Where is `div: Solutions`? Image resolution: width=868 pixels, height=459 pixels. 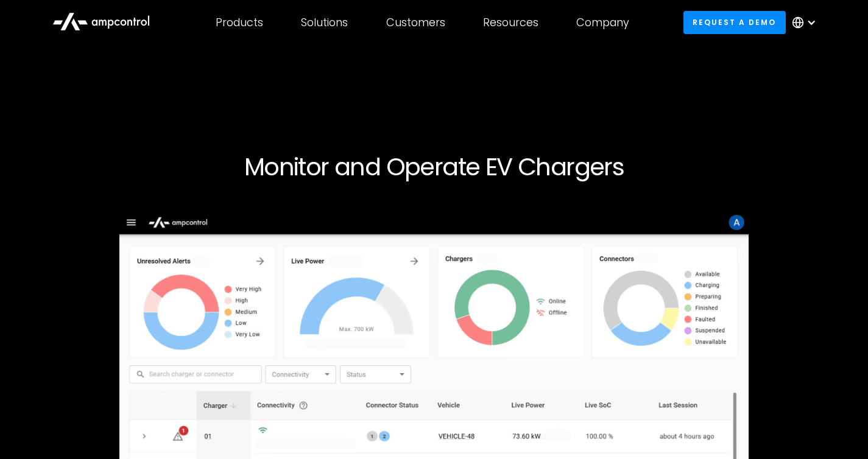
div: Solutions is located at coordinates (324, 23).